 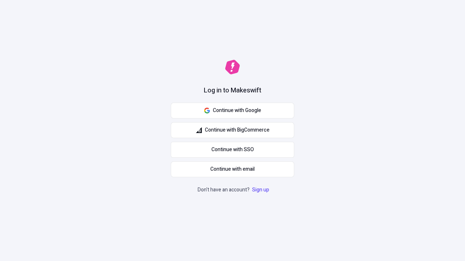 What do you see at coordinates (232, 170) in the screenshot?
I see `button: Continue with email` at bounding box center [232, 170].